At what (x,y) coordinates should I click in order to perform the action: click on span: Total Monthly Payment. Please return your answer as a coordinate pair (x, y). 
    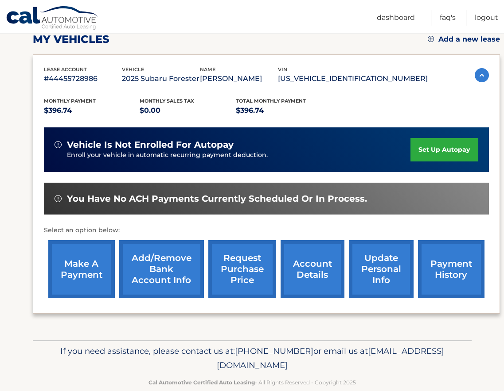
    Looking at the image, I should click on (271, 101).